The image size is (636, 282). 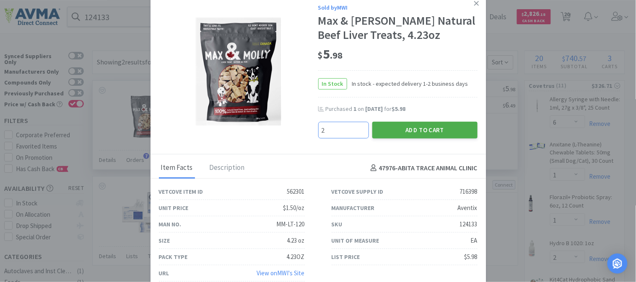 I want to click on img: 6a2d654cc82b4f50ac9f2e908bd45ac9_716398.png, so click(x=238, y=72).